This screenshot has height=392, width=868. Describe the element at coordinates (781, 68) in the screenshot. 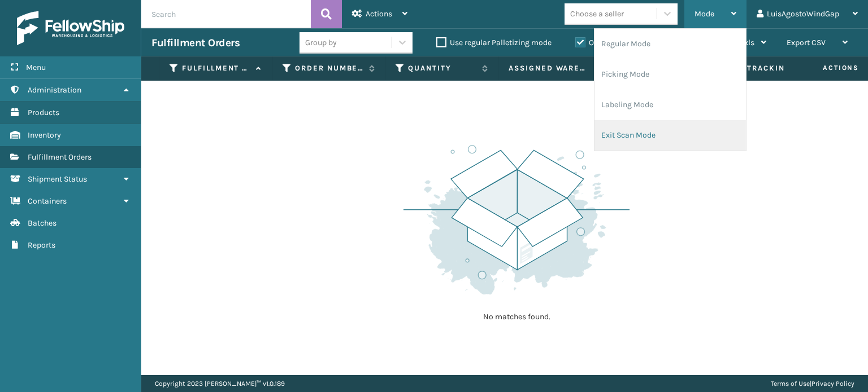

I see `label: Tracking Number` at that location.